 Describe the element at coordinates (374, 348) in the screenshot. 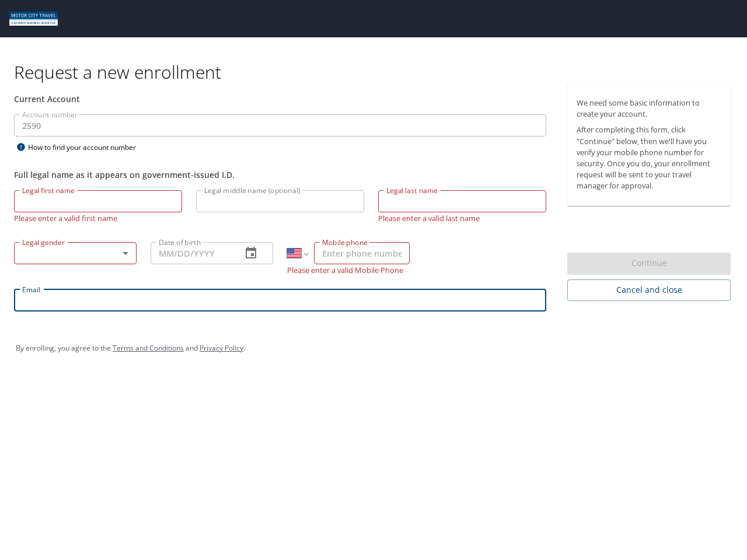

I see `div: By enrolling, you agree to the and .` at that location.